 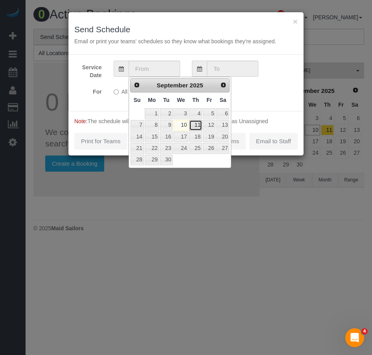 I want to click on label: For, so click(x=88, y=90).